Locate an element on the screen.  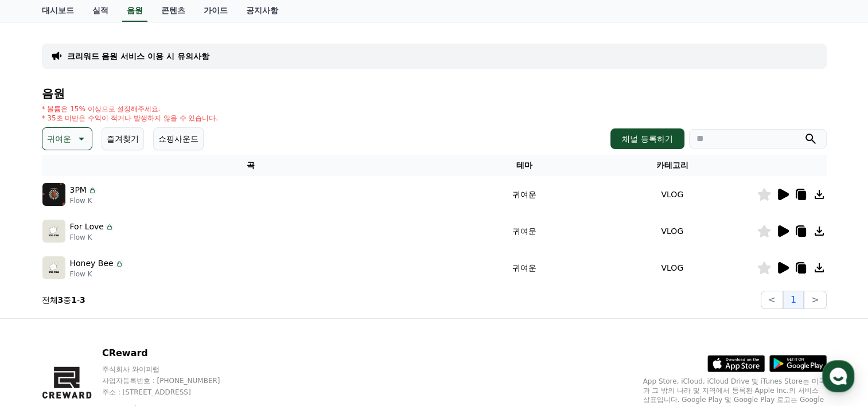
button: 채널 등록하기 is located at coordinates (647, 139).